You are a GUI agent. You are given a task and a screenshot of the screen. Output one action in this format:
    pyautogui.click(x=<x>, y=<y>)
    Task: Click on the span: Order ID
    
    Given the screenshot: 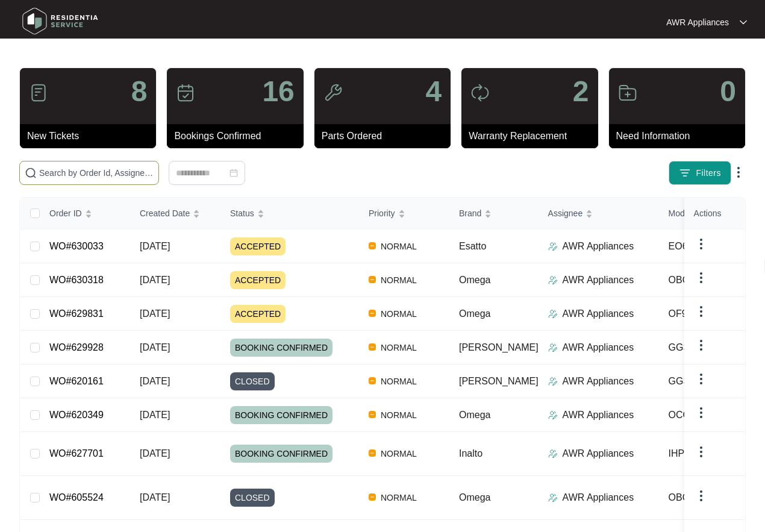 What is the action you would take?
    pyautogui.click(x=66, y=213)
    